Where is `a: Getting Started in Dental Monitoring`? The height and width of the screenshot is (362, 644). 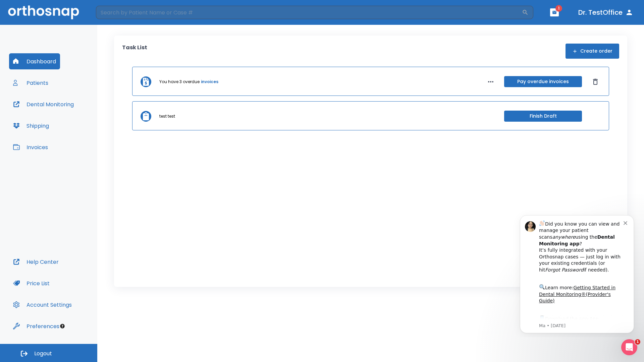 a: Getting Started in Dental Monitoring is located at coordinates (68, 82).